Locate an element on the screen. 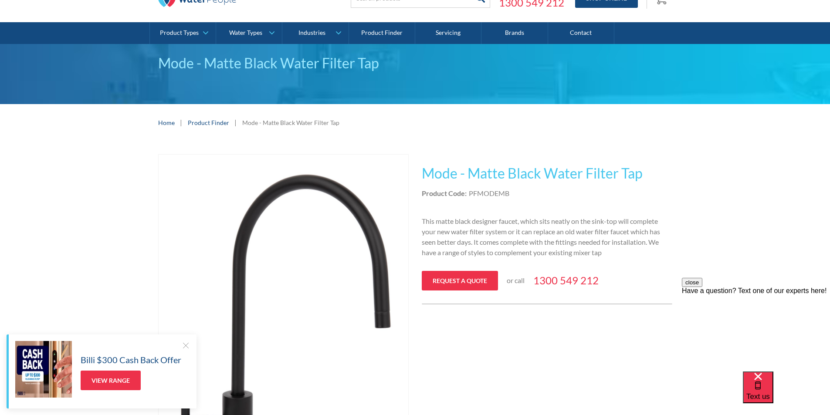 The image size is (830, 415). p: This matte black designer faucet, which sits neatly on the sink-top will complete your new water ... is located at coordinates (547, 237).